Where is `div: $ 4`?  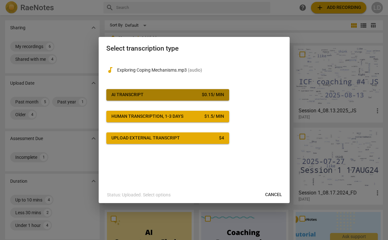
div: $ 4 is located at coordinates (222, 138).